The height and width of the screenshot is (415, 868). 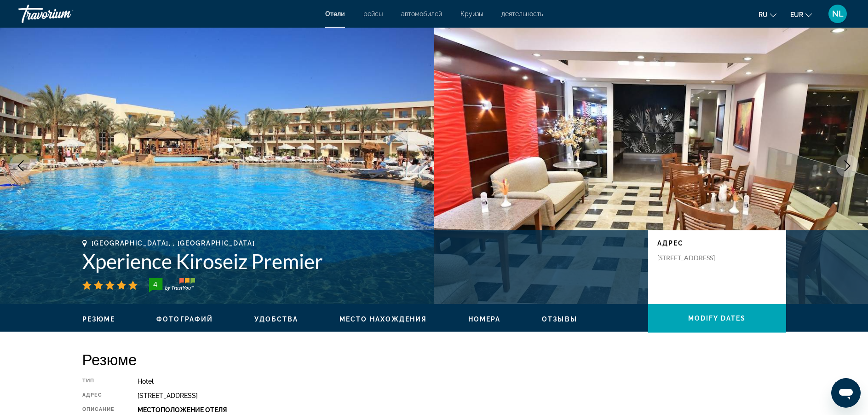 What do you see at coordinates (99, 319) in the screenshot?
I see `span: Резюме` at bounding box center [99, 319].